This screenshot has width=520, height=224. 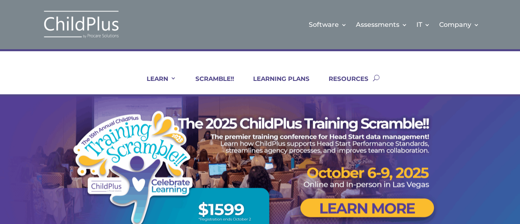 I want to click on a: LEARN, so click(x=156, y=85).